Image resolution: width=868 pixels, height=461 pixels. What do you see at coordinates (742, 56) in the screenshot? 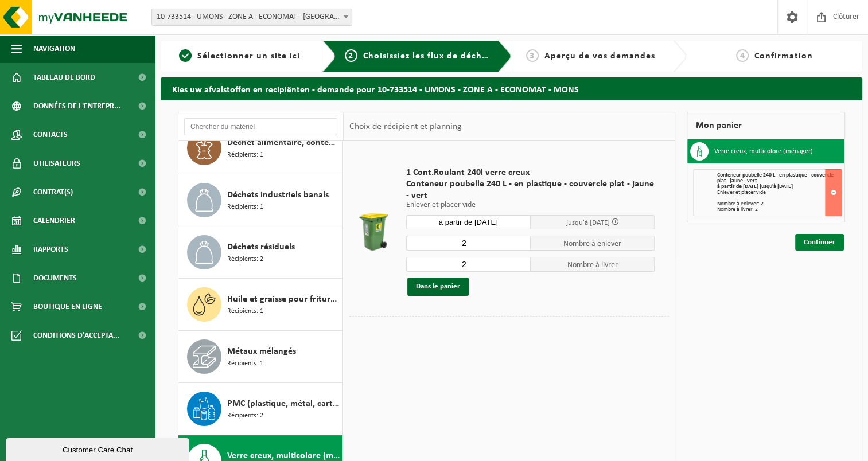
I see `span: 4` at bounding box center [742, 56].